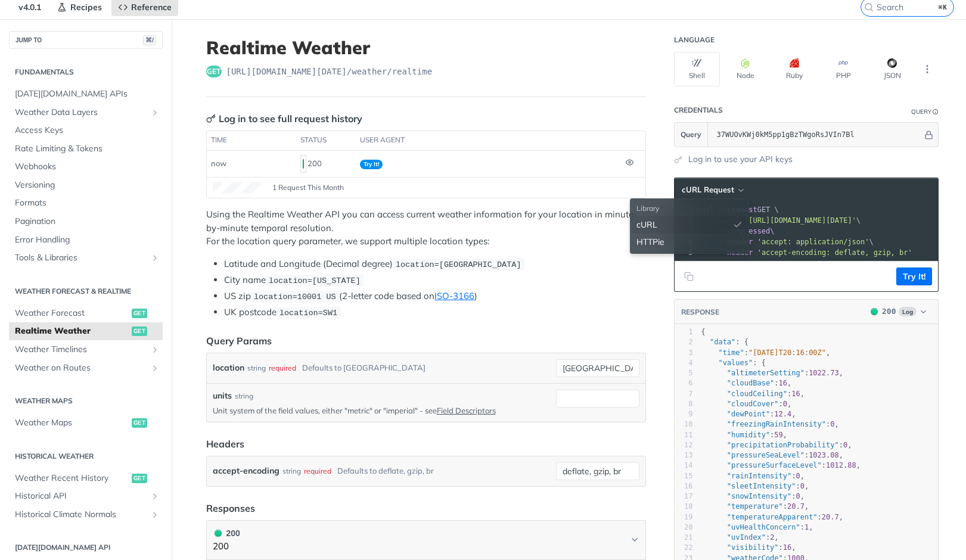 The height and width of the screenshot is (560, 966). I want to click on span: 1023.08, so click(824, 455).